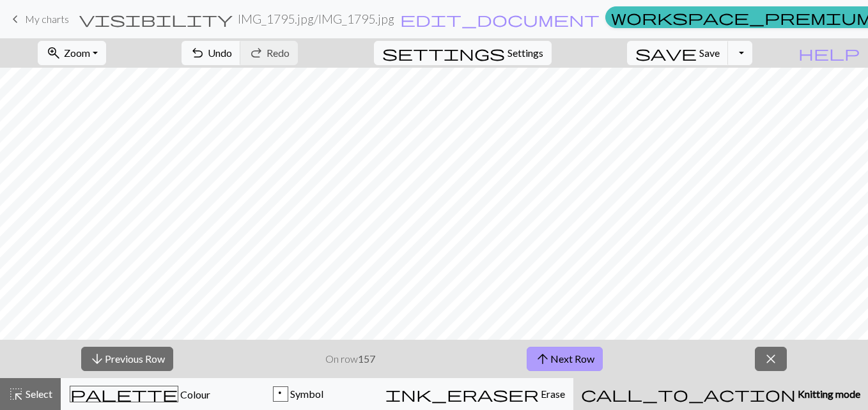  I want to click on span: Select, so click(37, 394).